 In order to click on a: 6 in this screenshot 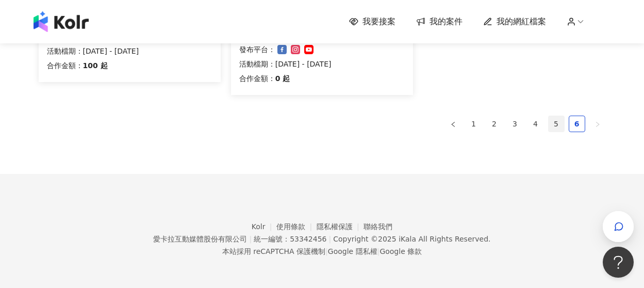, I will do `click(577, 124)`.